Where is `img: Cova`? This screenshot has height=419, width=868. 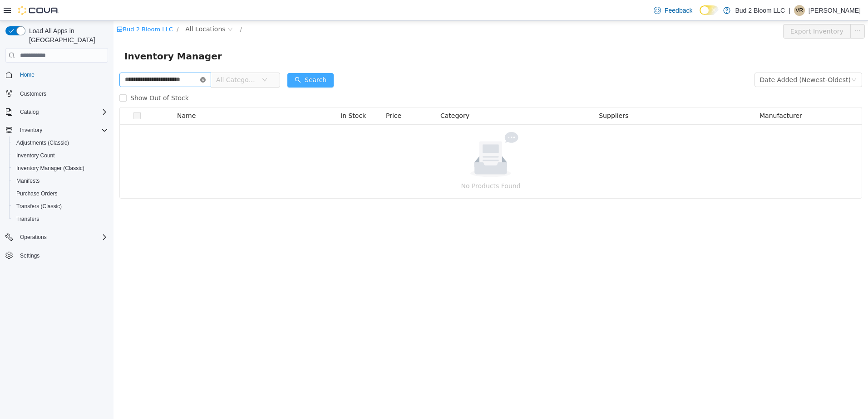 img: Cova is located at coordinates (39, 10).